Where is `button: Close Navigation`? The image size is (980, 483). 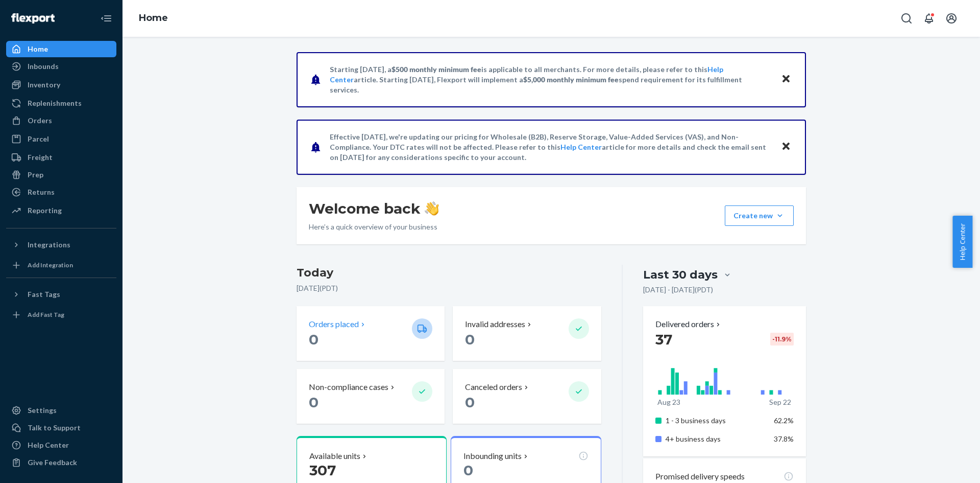 button: Close Navigation is located at coordinates (106, 19).